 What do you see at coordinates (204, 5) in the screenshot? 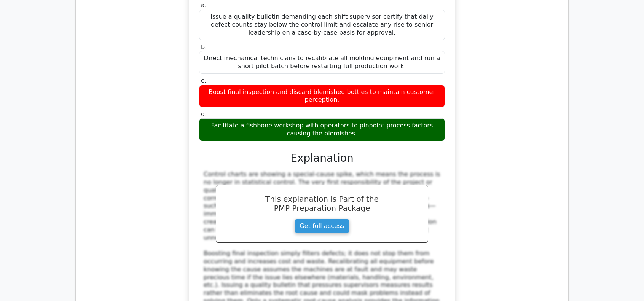
I see `span: a.` at bounding box center [204, 5].